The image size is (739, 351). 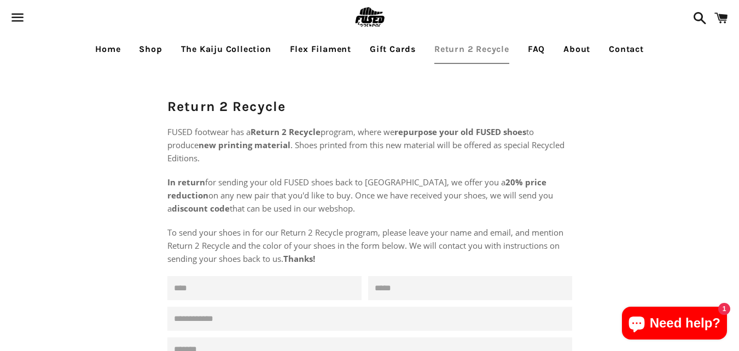 I want to click on strong: new printing material, so click(x=245, y=145).